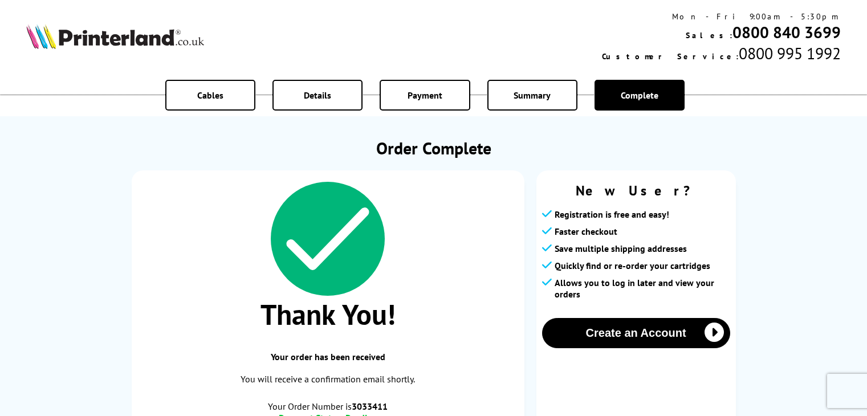  I want to click on span: Customer Service:, so click(671, 56).